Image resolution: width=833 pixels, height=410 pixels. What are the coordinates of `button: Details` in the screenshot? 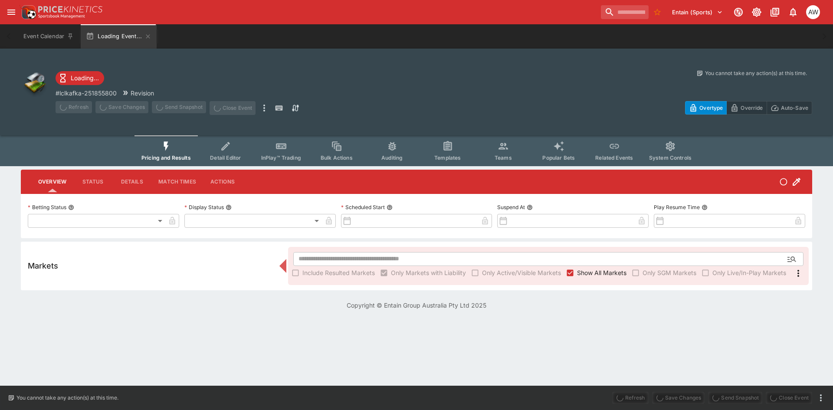 It's located at (132, 182).